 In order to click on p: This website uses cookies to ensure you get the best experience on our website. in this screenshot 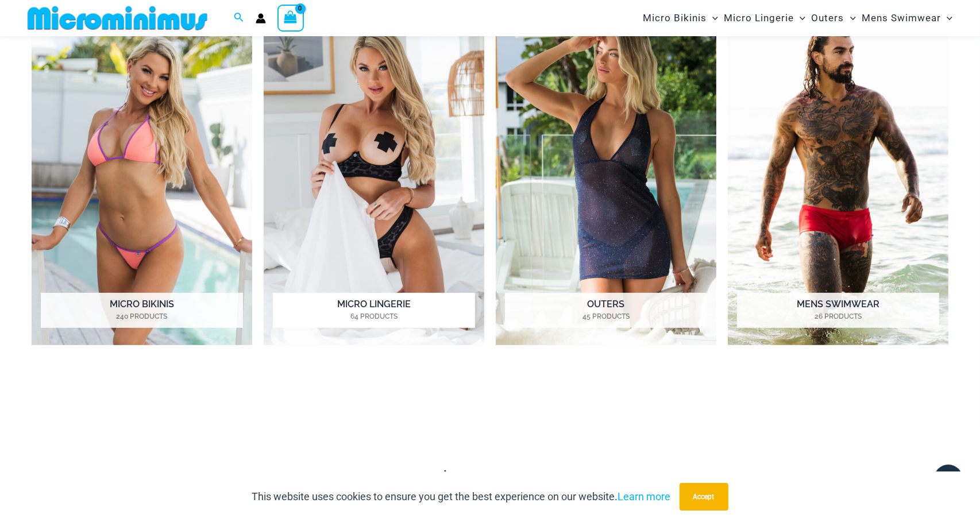, I will do `click(462, 496)`.